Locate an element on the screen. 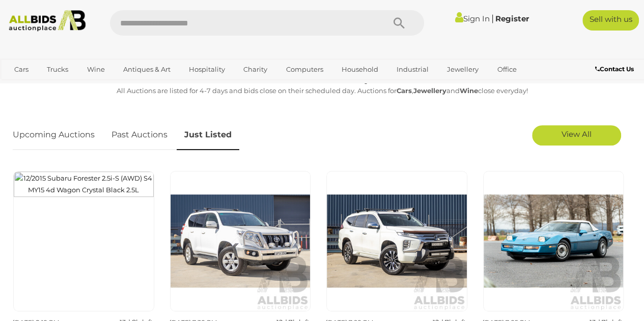 This screenshot has height=321, width=644. h1: Australia's trusted home of unique online auctions is located at coordinates (322, 77).